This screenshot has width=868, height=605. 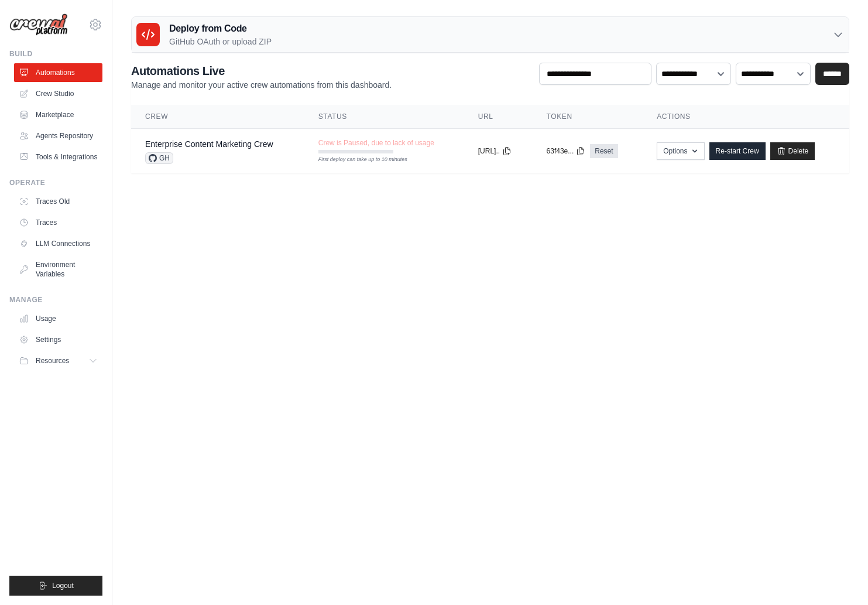 I want to click on a: LLM Connections, so click(x=58, y=244).